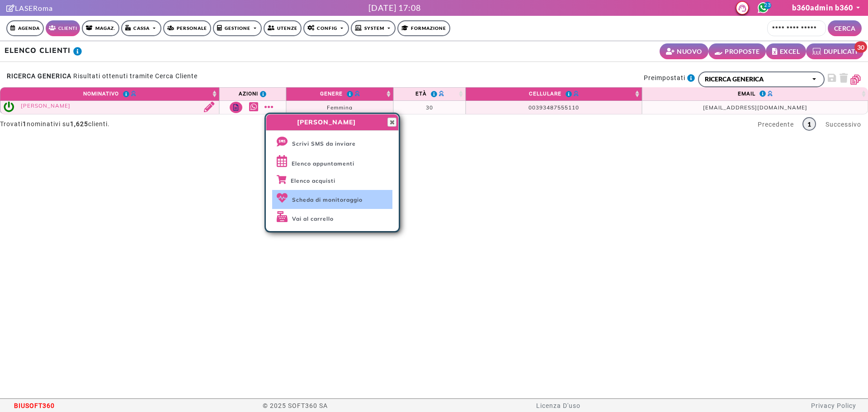 The height and width of the screenshot is (412, 868). I want to click on th: Cellulare : activate to sort column ascending, so click(554, 94).